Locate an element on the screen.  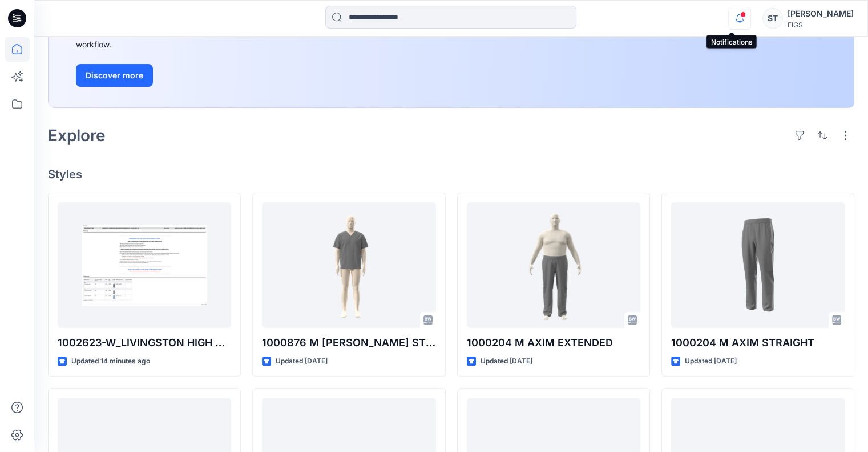
a: 1000204 M AXIM STRAIGHT is located at coordinates (758, 265).